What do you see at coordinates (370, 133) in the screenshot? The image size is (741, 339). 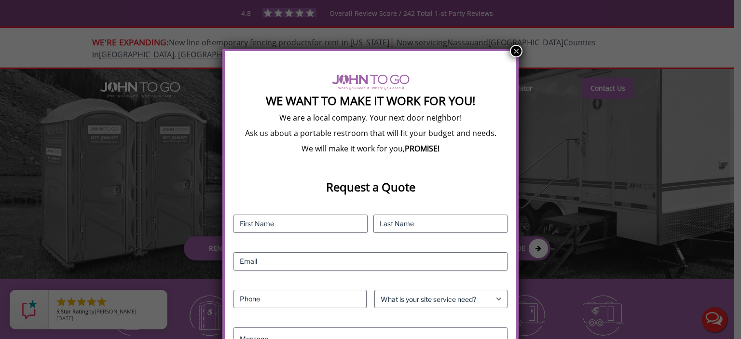 I see `p: Ask us about a portable restroom that will fit your budget and needs.` at bounding box center [370, 133].